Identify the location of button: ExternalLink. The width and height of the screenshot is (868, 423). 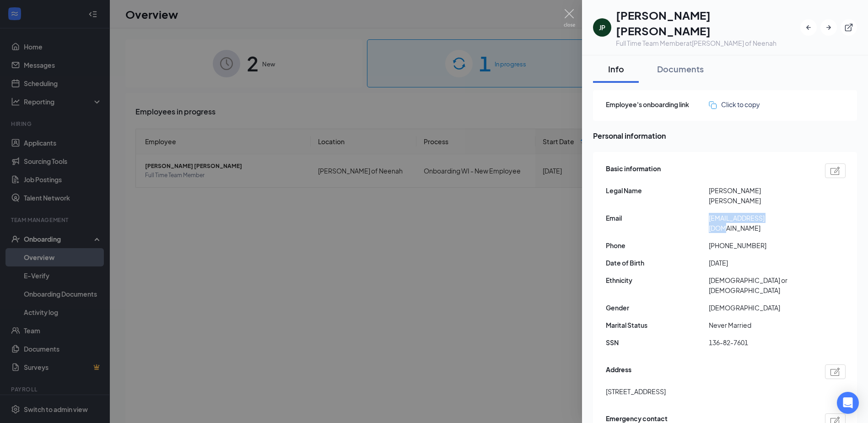
(849, 27).